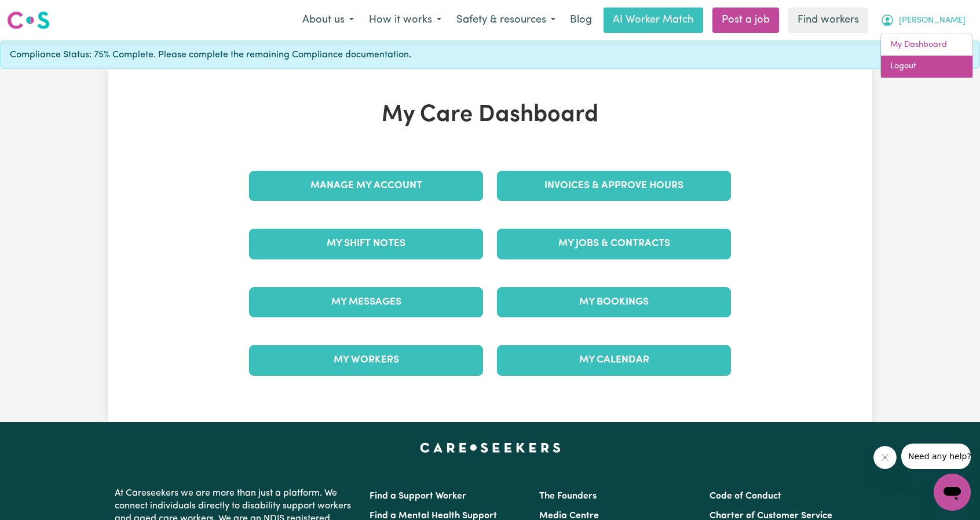 This screenshot has width=980, height=520. I want to click on button: My Account, so click(923, 20).